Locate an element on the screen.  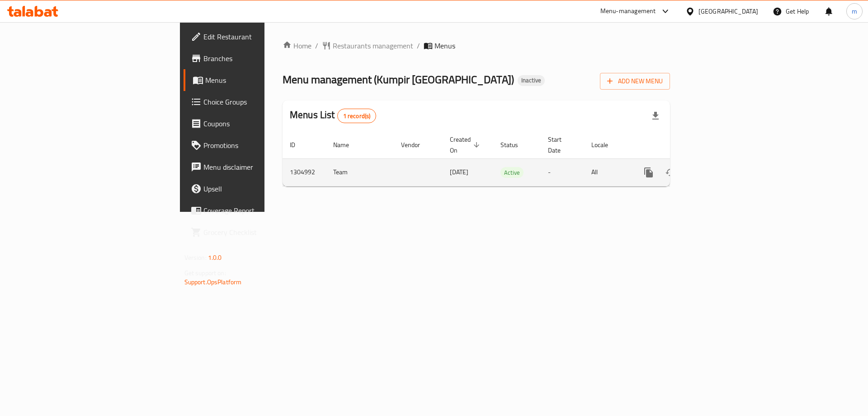
span: Promotions is located at coordinates (260, 145).